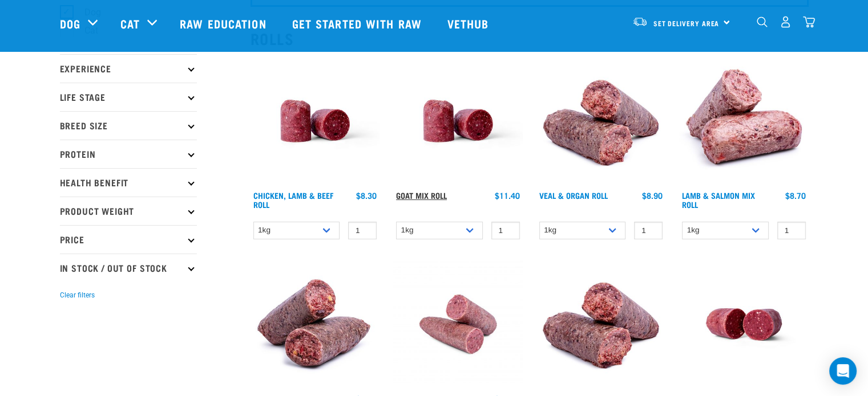 This screenshot has height=396, width=868. Describe the element at coordinates (359, 24) in the screenshot. I see `a: Get started with Raw` at that location.